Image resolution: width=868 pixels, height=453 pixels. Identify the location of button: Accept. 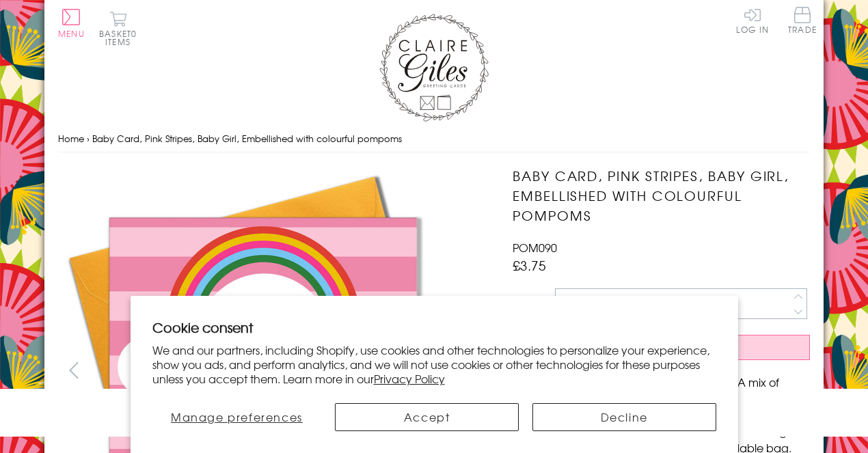
(427, 417).